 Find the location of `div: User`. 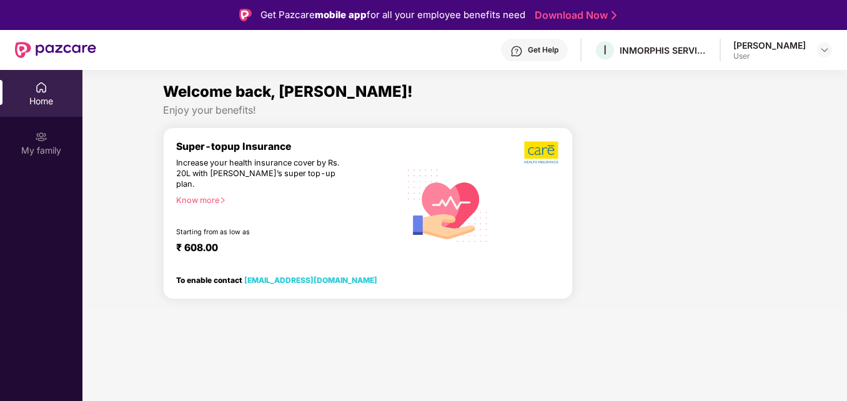

div: User is located at coordinates (770, 56).